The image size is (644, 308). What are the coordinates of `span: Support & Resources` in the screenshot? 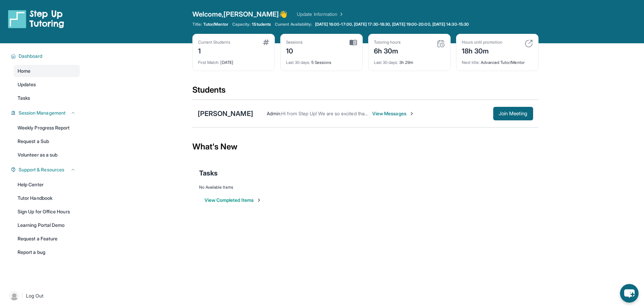 It's located at (41, 170).